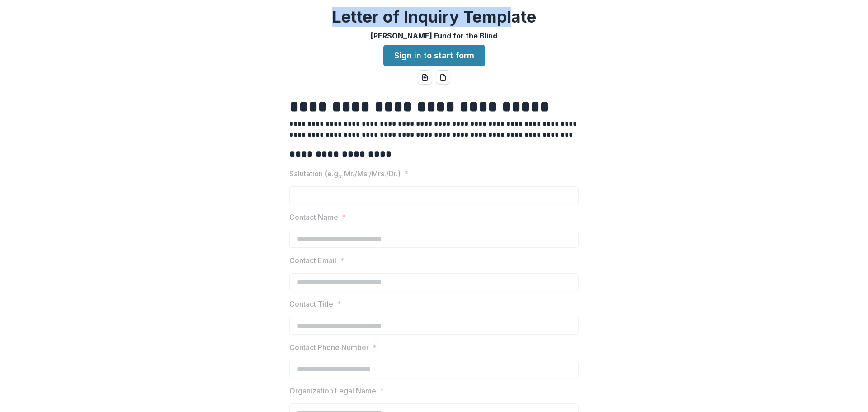  Describe the element at coordinates (425, 78) in the screenshot. I see `button: word-download` at that location.